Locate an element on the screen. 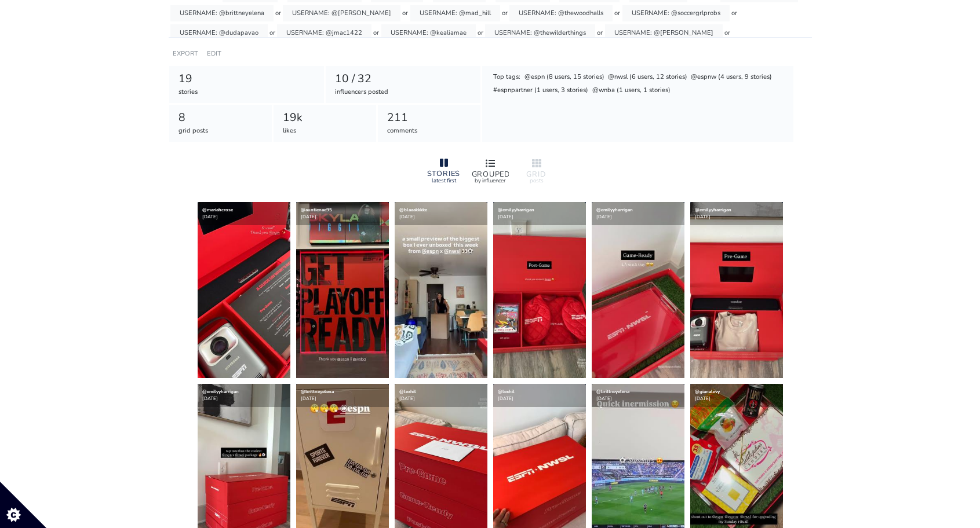 The height and width of the screenshot is (528, 980). div: USERNAME: @mad_hill is located at coordinates (455, 13).